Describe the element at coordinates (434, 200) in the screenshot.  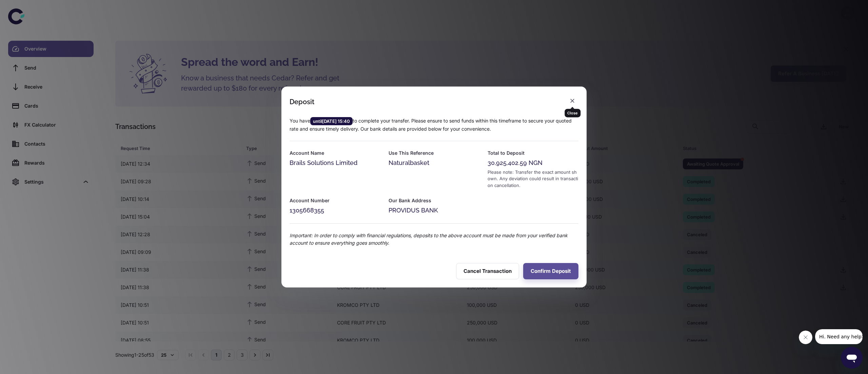
I see `h6: Our Bank Address` at that location.